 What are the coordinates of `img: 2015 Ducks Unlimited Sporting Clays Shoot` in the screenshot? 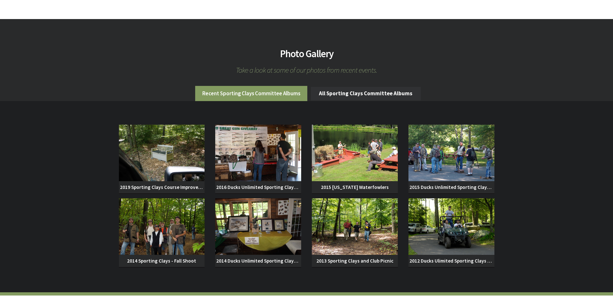 It's located at (451, 153).